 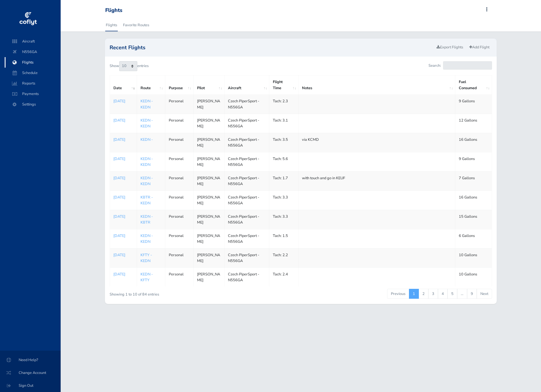 I want to click on span: Aircraft, so click(x=32, y=42).